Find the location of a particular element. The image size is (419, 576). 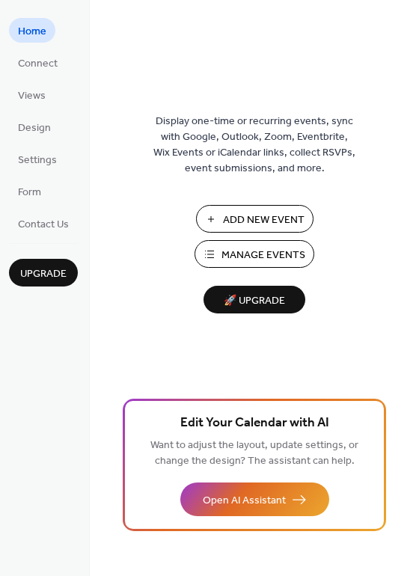

span: Upgrade is located at coordinates (43, 274).